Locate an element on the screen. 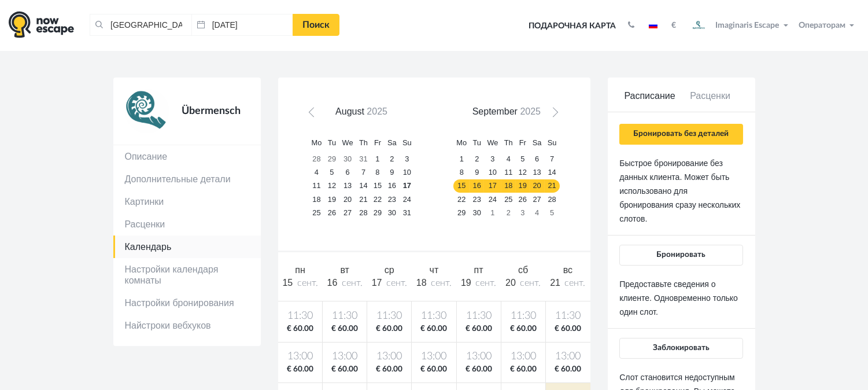 The image size is (868, 390). a: 27 is located at coordinates (348, 212).